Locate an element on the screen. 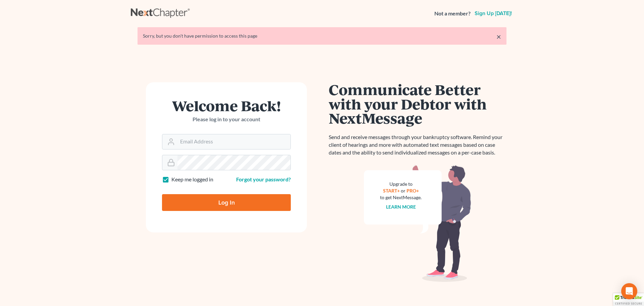 This screenshot has height=306, width=644. input: Email Address is located at coordinates (234, 142).